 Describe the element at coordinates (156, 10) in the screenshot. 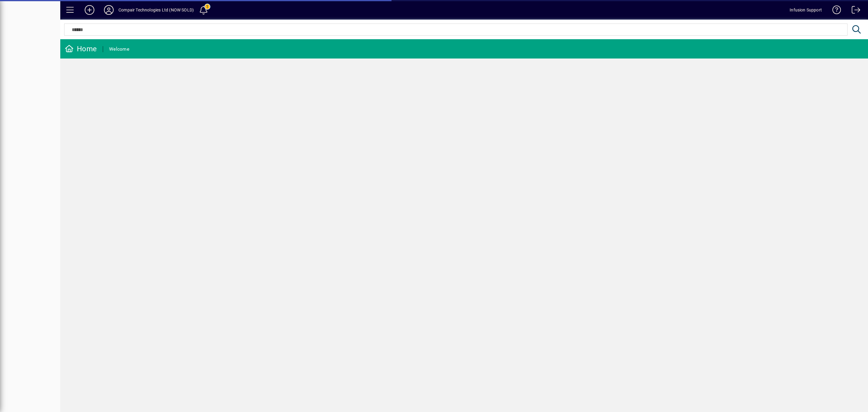

I see `div: Compair Technologies Ltd (NOW SOLD)` at that location.